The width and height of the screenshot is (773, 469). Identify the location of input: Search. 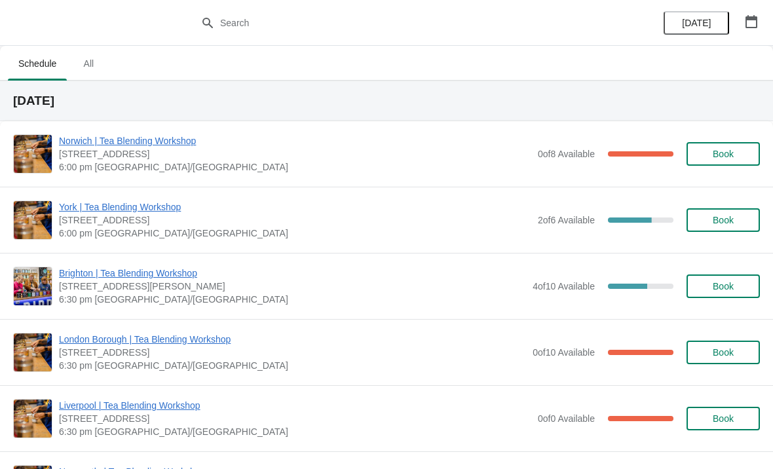
(400, 23).